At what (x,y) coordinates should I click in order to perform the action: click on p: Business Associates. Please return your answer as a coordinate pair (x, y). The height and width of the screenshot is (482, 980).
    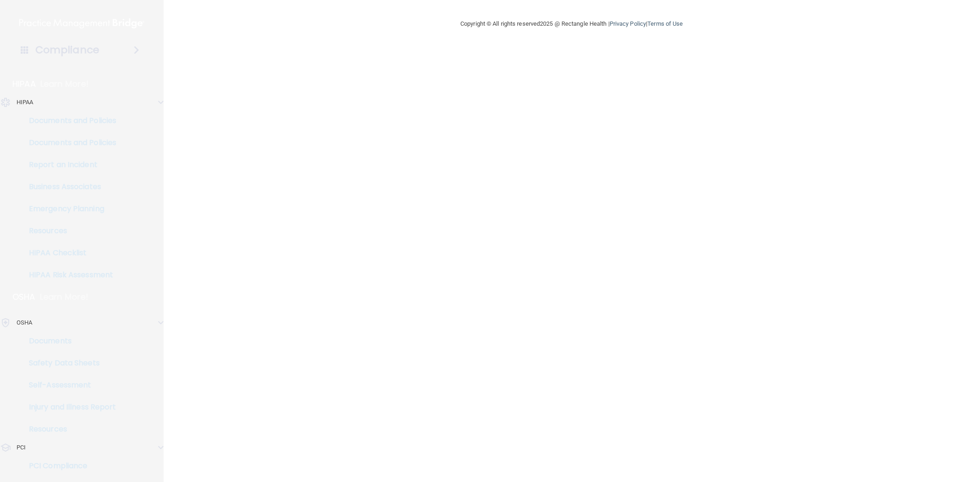
    Looking at the image, I should click on (69, 187).